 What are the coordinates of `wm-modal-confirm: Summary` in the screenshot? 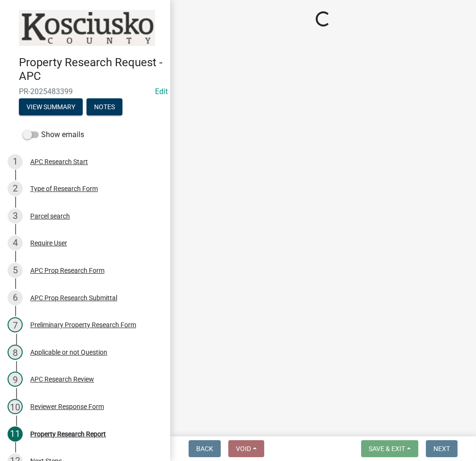 It's located at (51, 107).